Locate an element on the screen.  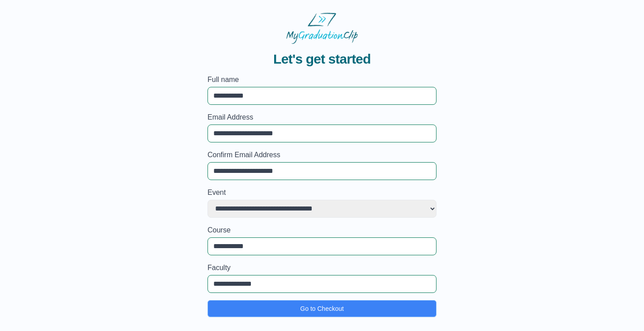
img: MyGraduationClip is located at coordinates (322, 28).